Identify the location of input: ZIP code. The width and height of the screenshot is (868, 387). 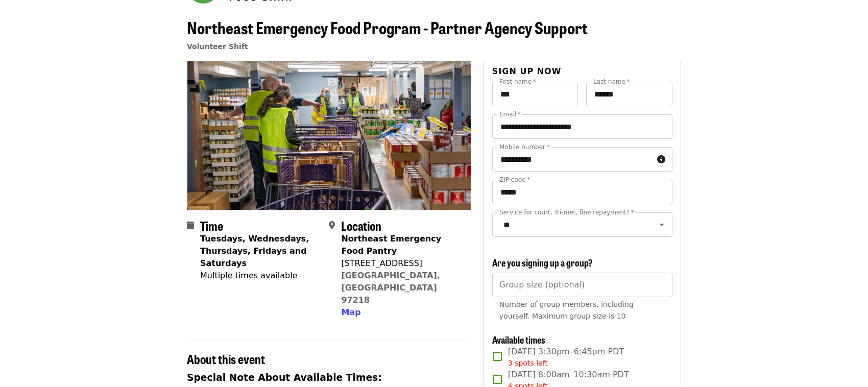
(582, 192).